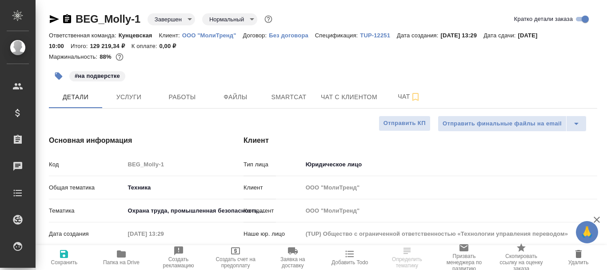 Image resolution: width=607 pixels, height=270 pixels. What do you see at coordinates (171, 35) in the screenshot?
I see `p: Клиент:` at bounding box center [171, 35].